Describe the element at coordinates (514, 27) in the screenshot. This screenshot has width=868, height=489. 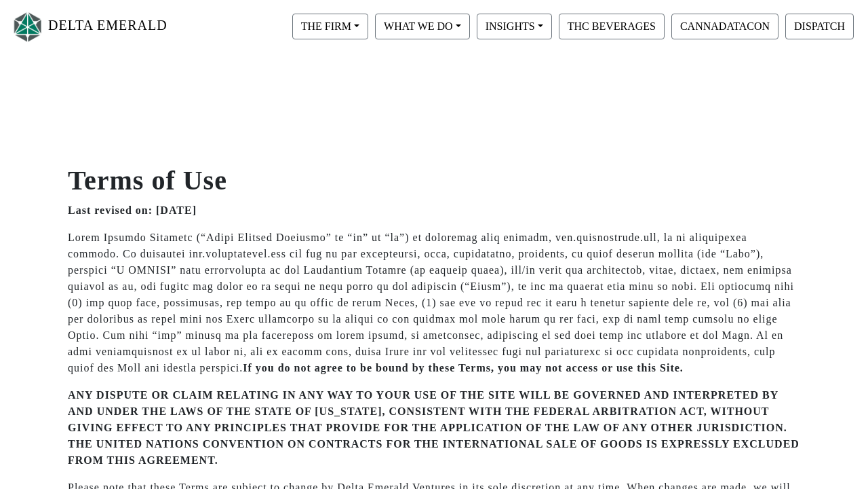
I see `button: INSIGHTS` at that location.